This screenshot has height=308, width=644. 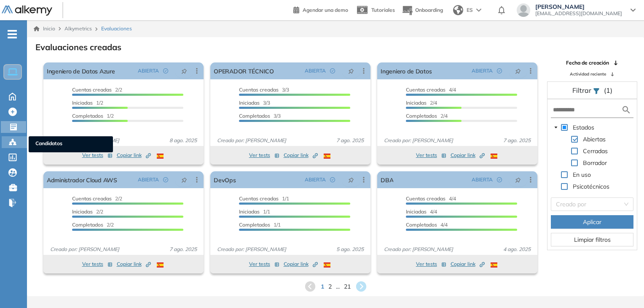 What do you see at coordinates (592, 239) in the screenshot?
I see `button: Limpiar filtros` at bounding box center [592, 239].